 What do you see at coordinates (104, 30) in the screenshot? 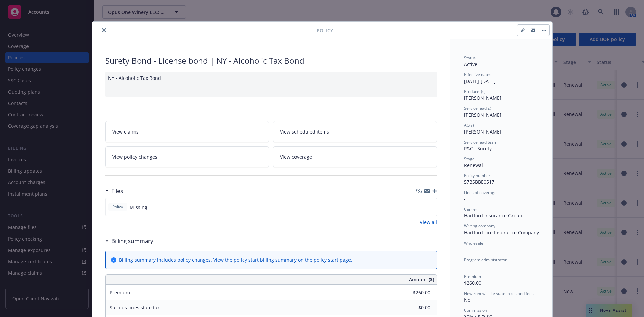
I see `button: close` at bounding box center [104, 30].